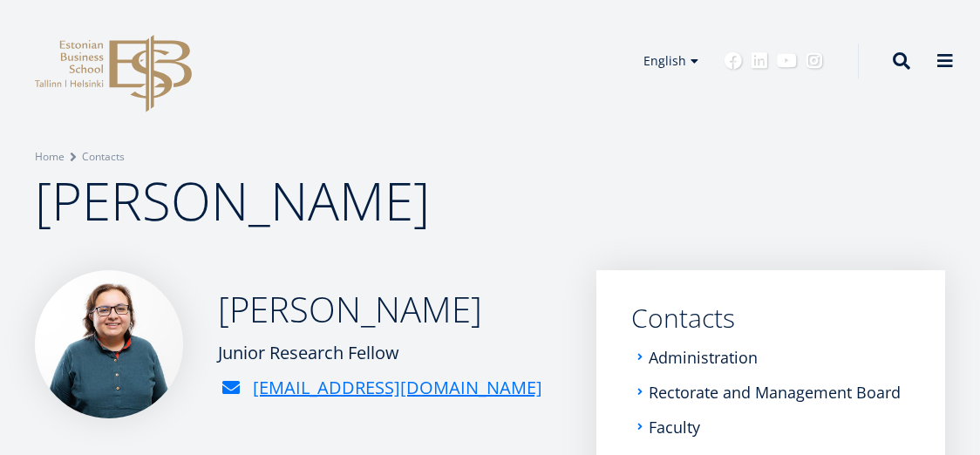 The width and height of the screenshot is (980, 455). I want to click on a: Facebook, so click(733, 61).